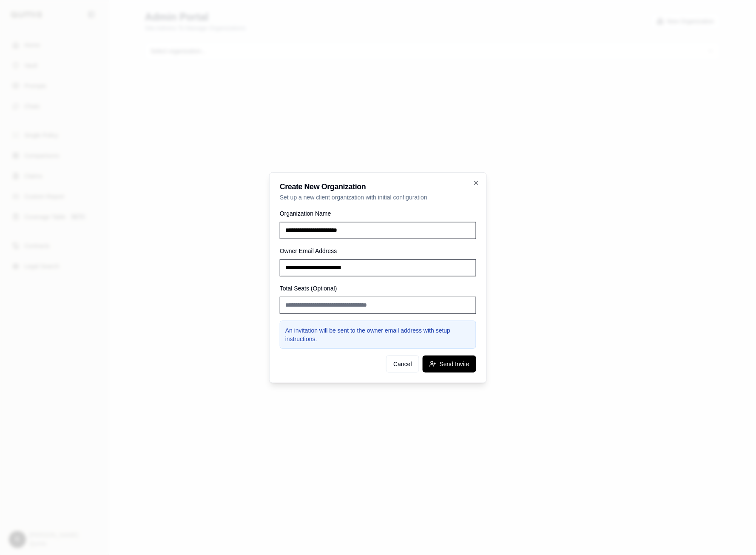 The height and width of the screenshot is (555, 756). I want to click on p: An invitation will be sent to the owner email address with setup instructions., so click(378, 335).